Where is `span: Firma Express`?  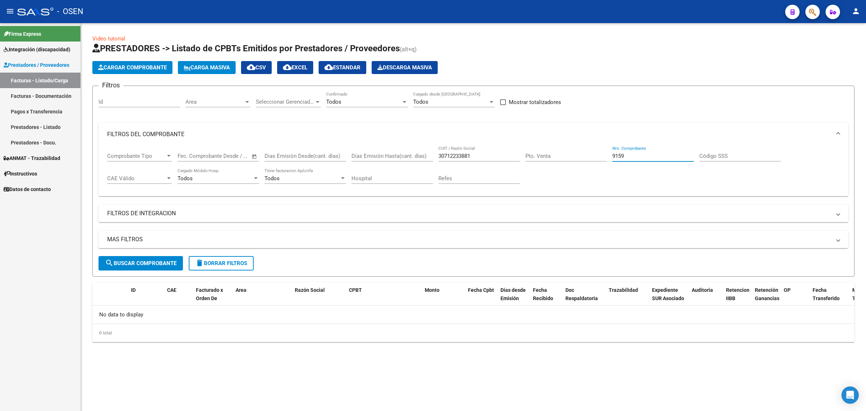
span: Firma Express is located at coordinates (22, 34).